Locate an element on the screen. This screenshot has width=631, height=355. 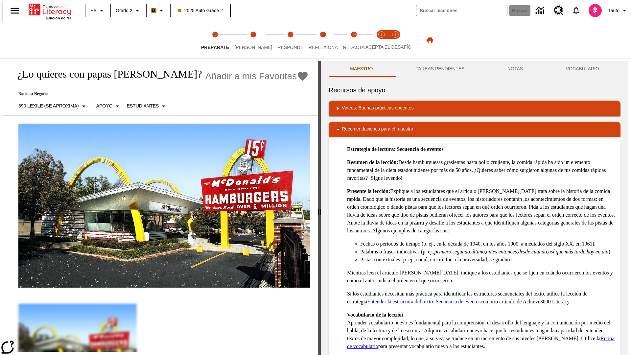
div: activity is located at coordinates (474, 208).